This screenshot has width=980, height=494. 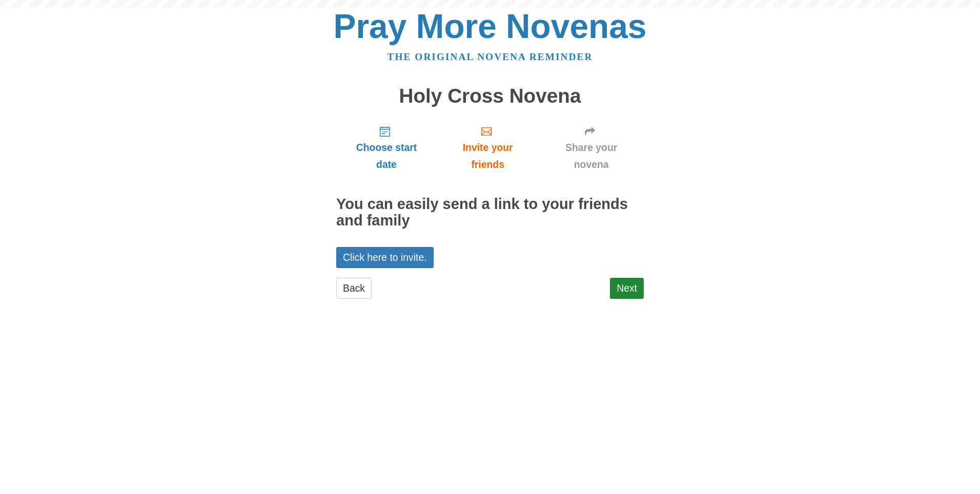 What do you see at coordinates (591, 147) in the screenshot?
I see `a: Share your novena` at bounding box center [591, 147].